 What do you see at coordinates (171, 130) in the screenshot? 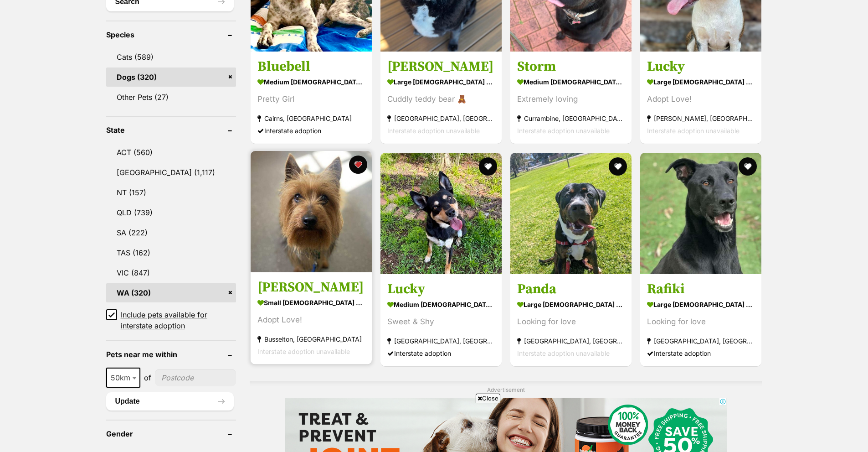
I see `header: State` at bounding box center [171, 130].